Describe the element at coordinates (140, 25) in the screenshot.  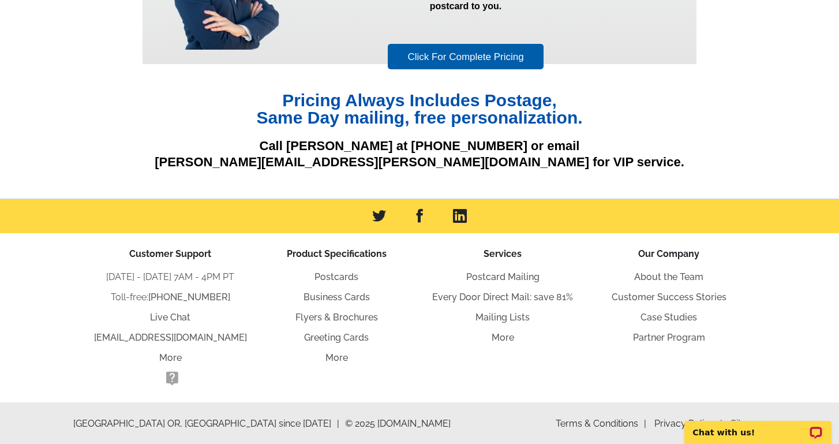
I see `button: Open LiveChat chat widget` at that location.